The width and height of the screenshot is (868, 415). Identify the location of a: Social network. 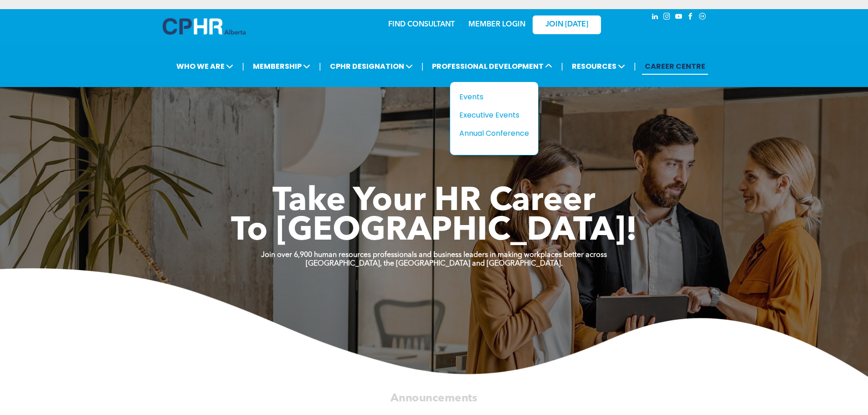
(702, 17).